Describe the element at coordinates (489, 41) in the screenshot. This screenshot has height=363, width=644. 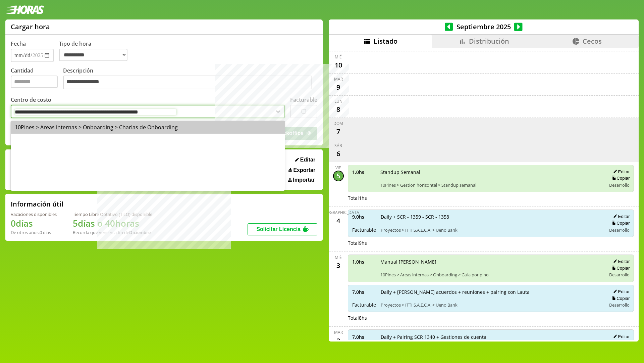
I see `span: Distribución` at that location.